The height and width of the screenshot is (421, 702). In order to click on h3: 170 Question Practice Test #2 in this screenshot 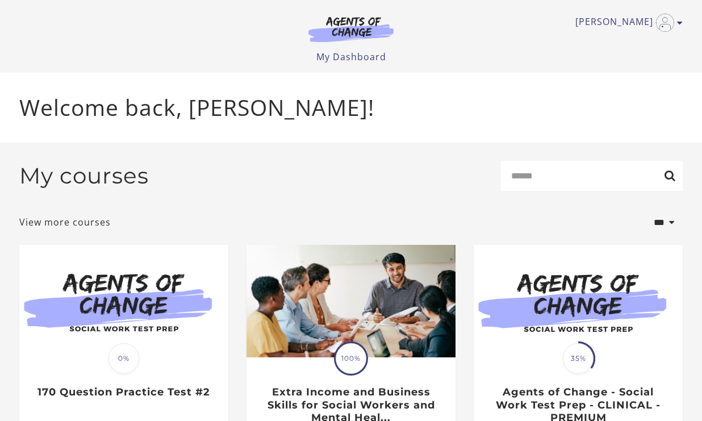, I will do `click(123, 392)`.